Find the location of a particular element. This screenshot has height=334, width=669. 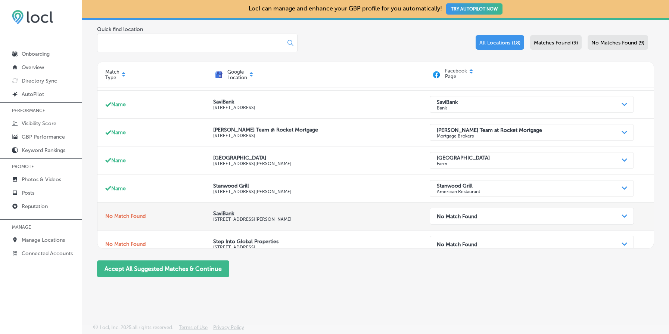

span: All Locations (18) is located at coordinates (500, 43).